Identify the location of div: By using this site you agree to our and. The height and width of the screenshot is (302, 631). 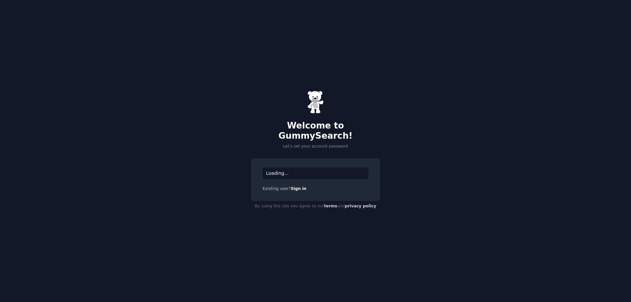
(316, 207).